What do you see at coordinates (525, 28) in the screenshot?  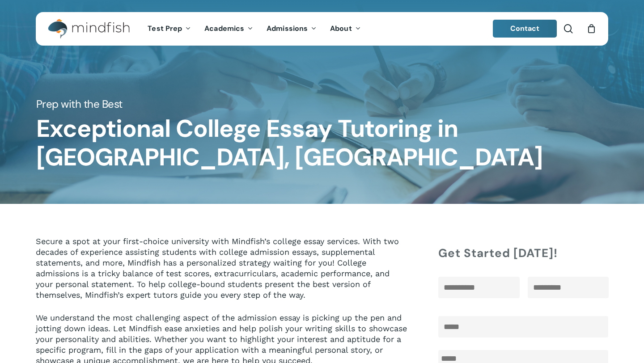 I see `span: Contact` at bounding box center [525, 28].